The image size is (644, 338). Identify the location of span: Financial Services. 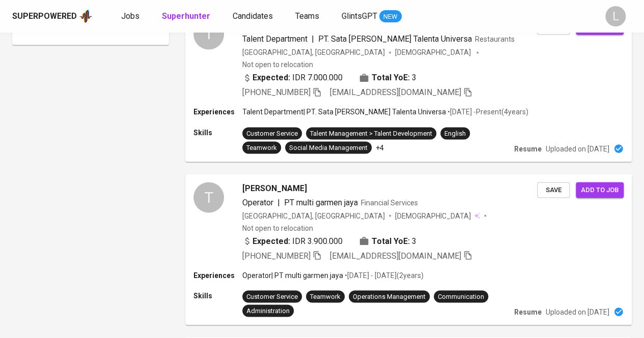
(390, 202).